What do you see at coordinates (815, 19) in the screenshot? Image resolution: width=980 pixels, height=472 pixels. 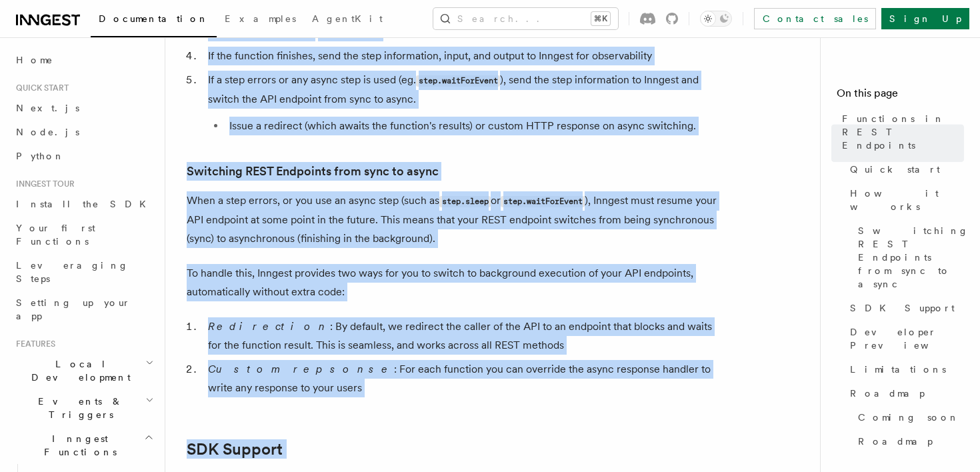 I see `a: Contact sales` at bounding box center [815, 19].